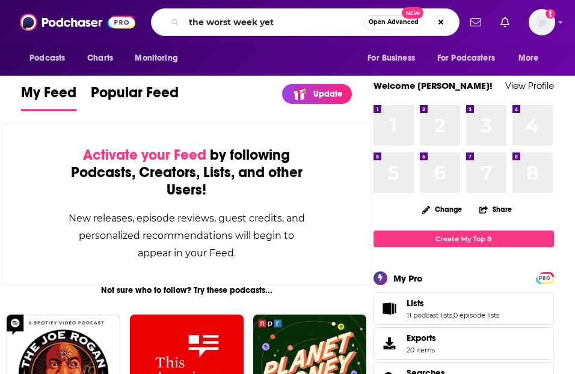 This screenshot has height=374, width=575. I want to click on span: For Business, so click(391, 58).